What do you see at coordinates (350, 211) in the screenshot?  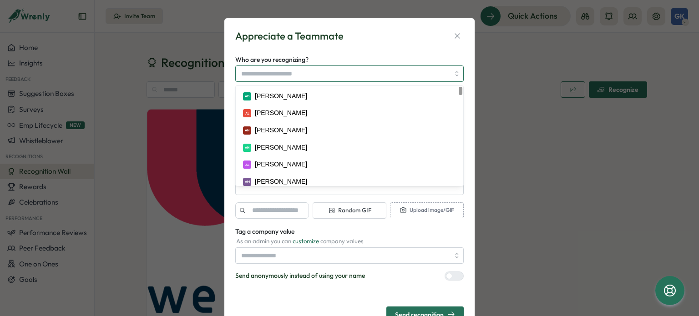 I see `button: Random GIF` at bounding box center [350, 211].